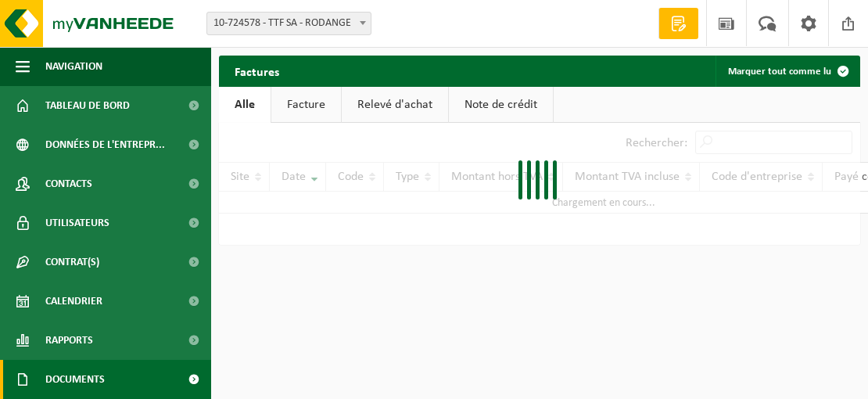 This screenshot has height=399, width=868. What do you see at coordinates (257, 71) in the screenshot?
I see `h2: Factures` at bounding box center [257, 71].